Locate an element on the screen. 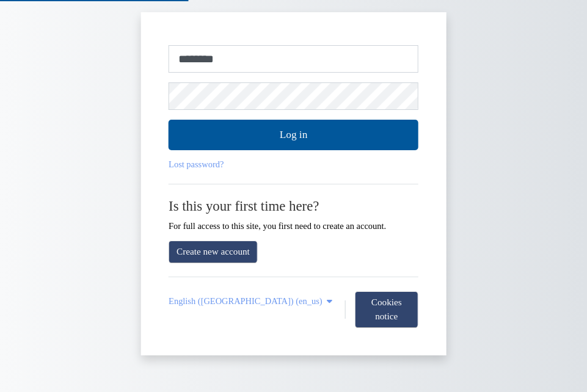  a: Create new account is located at coordinates (213, 251).